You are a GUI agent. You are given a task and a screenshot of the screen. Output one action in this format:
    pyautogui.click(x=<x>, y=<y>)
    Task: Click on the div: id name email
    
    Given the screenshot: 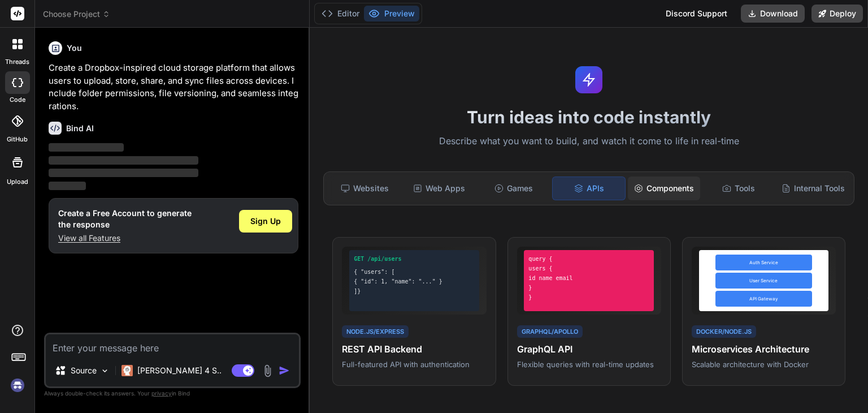 What is the action you would take?
    pyautogui.click(x=589, y=278)
    